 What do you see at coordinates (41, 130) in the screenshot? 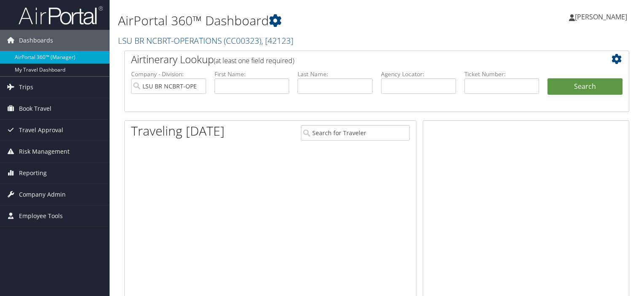
I see `span: Travel Approval` at bounding box center [41, 130].